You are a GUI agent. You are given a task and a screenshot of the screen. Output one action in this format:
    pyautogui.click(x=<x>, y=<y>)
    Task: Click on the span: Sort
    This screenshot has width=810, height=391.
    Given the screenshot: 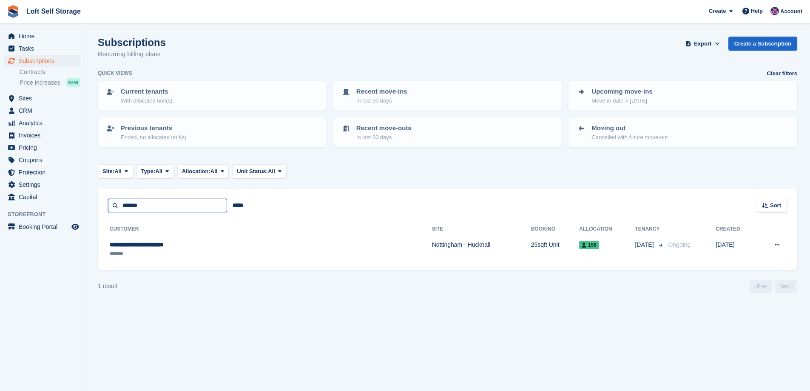 What is the action you would take?
    pyautogui.click(x=775, y=205)
    